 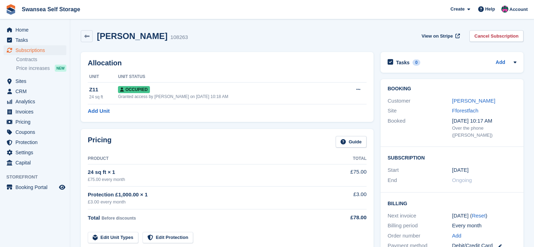 I want to click on span: Ongoing, so click(x=462, y=180).